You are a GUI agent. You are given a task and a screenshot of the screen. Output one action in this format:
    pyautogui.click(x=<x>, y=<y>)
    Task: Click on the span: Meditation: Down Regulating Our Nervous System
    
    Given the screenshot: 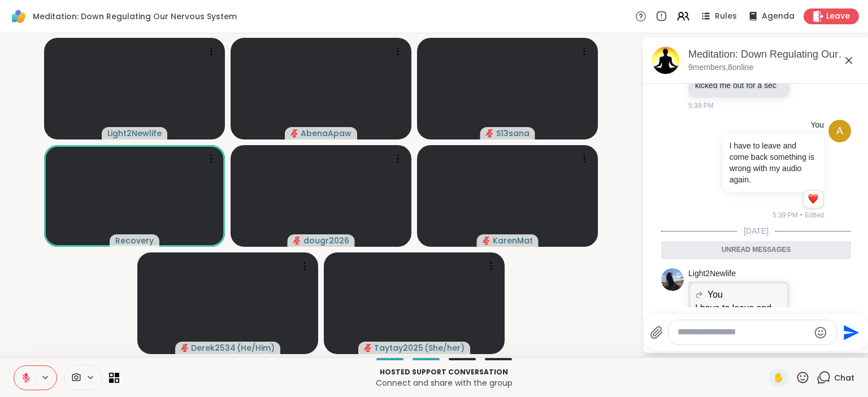 What is the action you would take?
    pyautogui.click(x=134, y=16)
    